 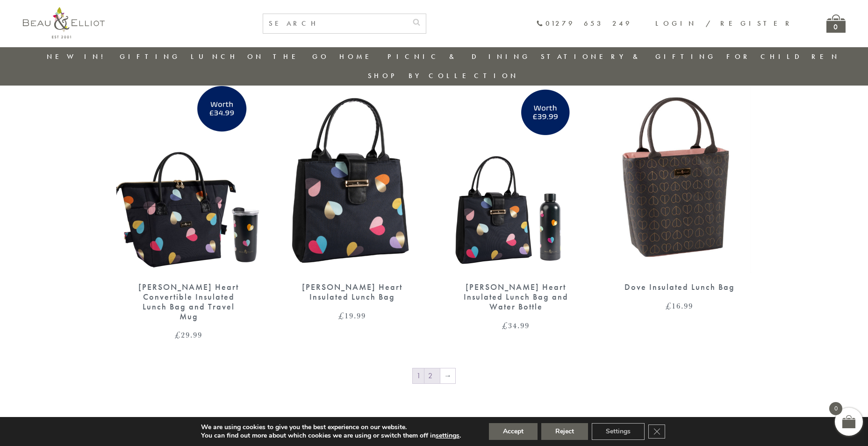 I want to click on img: Emily Heart Insulated Lunch Bag and Water Bottle, so click(x=516, y=179).